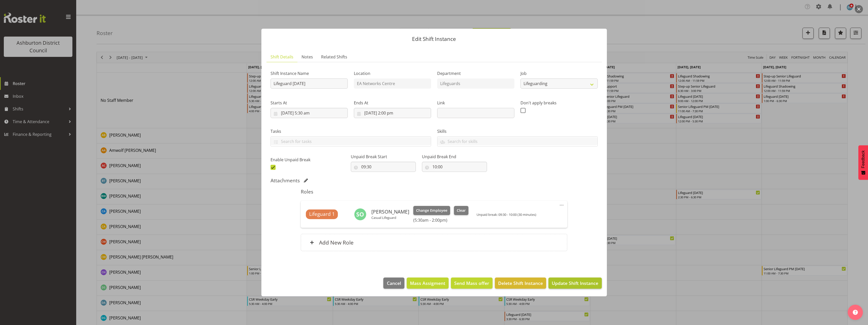  Describe the element at coordinates (521, 283) in the screenshot. I see `button: Delete Shift Instance` at that location.